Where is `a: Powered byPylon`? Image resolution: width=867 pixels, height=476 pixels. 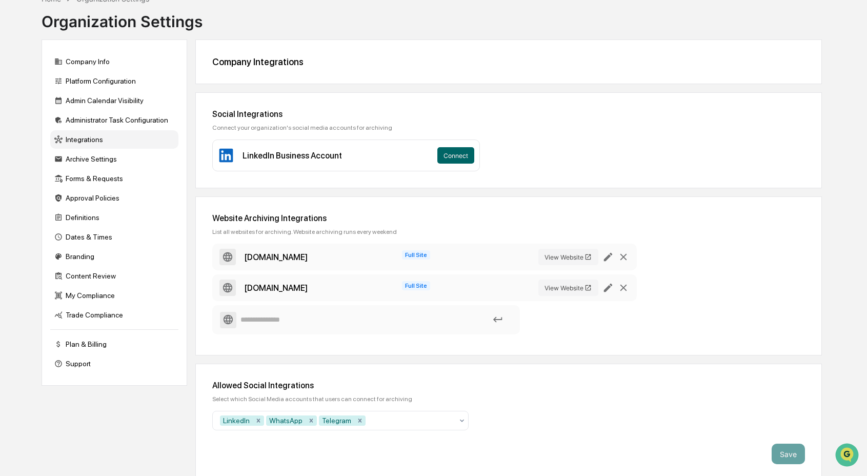
a: Powered byPylon is located at coordinates (98, 177).